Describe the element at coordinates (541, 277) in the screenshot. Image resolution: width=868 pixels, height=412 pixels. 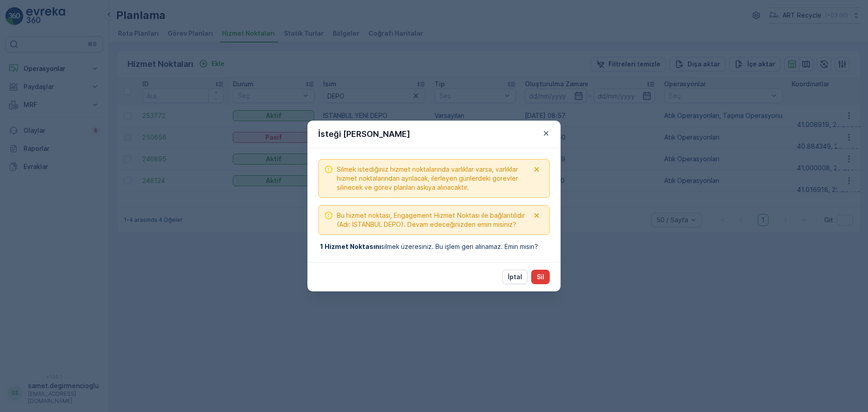
I see `button: Sil` at that location.